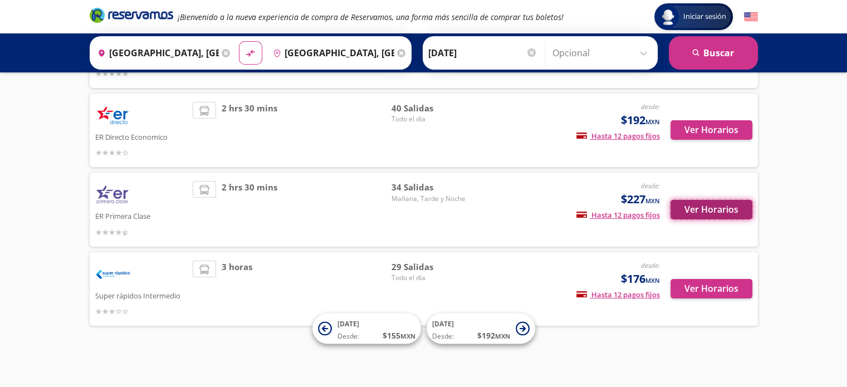  Describe the element at coordinates (141, 295) in the screenshot. I see `p: Super rápidos Intermedio` at that location.